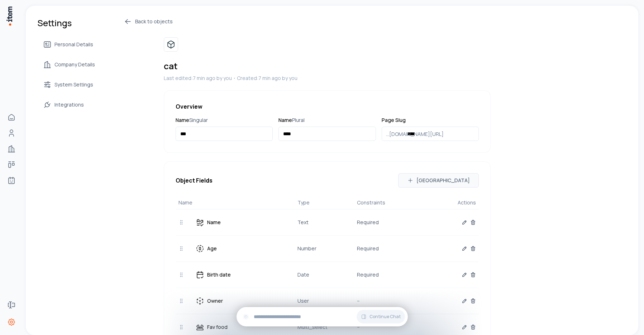 The height and width of the screenshot is (335, 644). What do you see at coordinates (327, 106) in the screenshot?
I see `h4: Overview` at bounding box center [327, 106].